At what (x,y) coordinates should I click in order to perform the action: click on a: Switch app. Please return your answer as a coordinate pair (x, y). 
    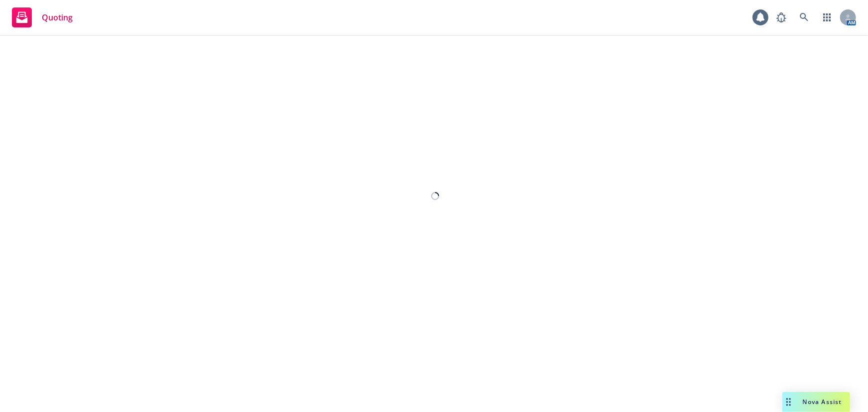
    Looking at the image, I should click on (827, 17).